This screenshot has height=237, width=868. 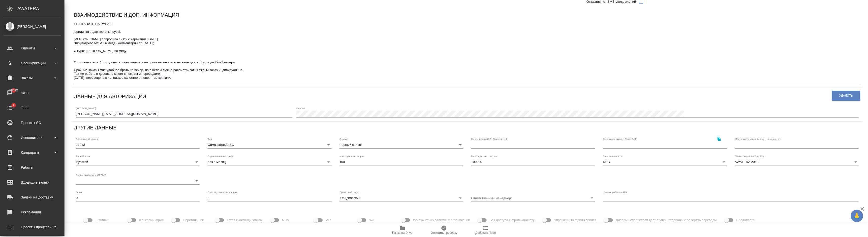 I want to click on div: Проекты SC, so click(x=32, y=123).